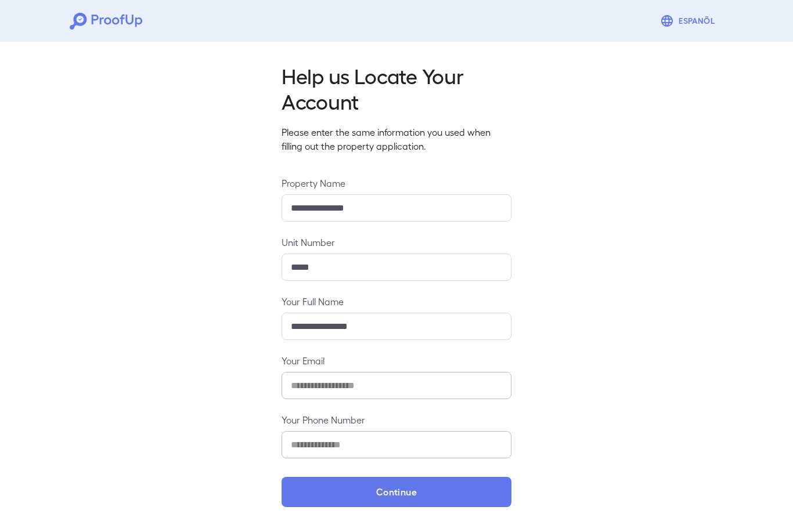 The image size is (793, 532). Describe the element at coordinates (689, 21) in the screenshot. I see `button: Espanõl` at that location.